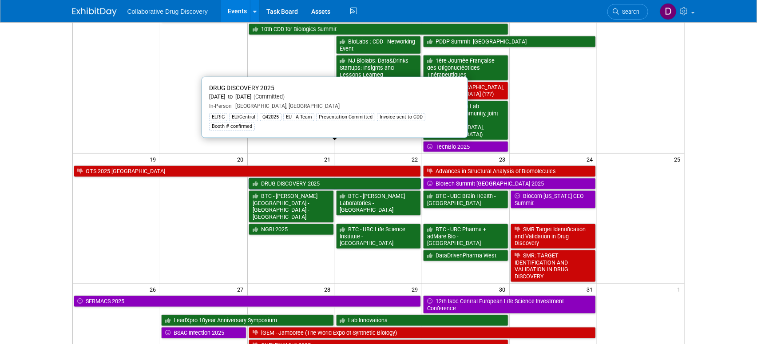 This screenshot has width=757, height=344. I want to click on span: Collaborative Drug Discovery, so click(167, 12).